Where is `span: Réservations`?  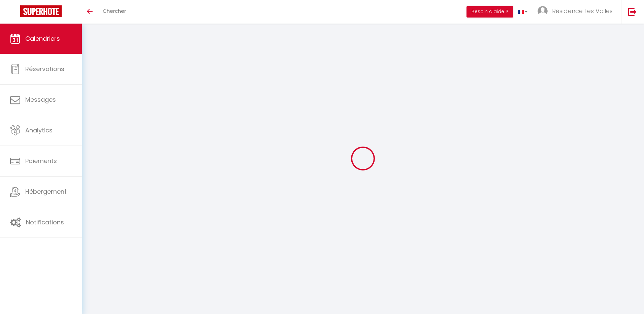 span: Réservations is located at coordinates (45, 69).